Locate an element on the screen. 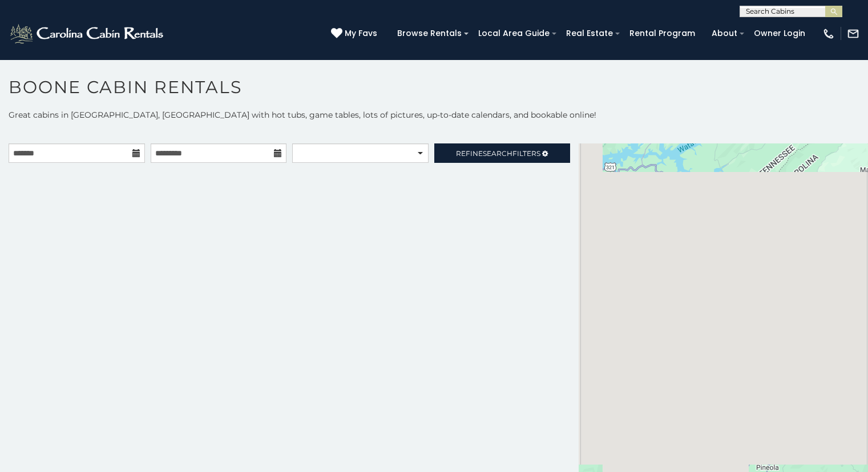 Image resolution: width=868 pixels, height=472 pixels. span: My Favs is located at coordinates (361, 33).